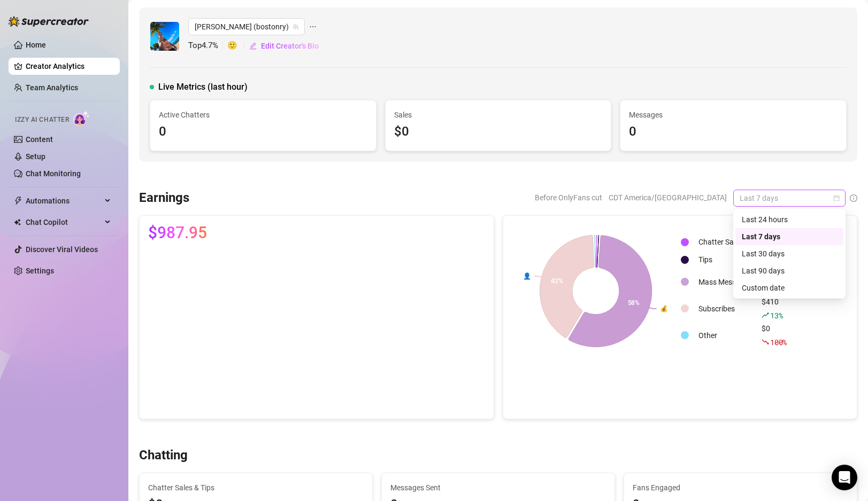 The height and width of the screenshot is (501, 868). Describe the element at coordinates (790, 198) in the screenshot. I see `span: Last 7 days` at that location.